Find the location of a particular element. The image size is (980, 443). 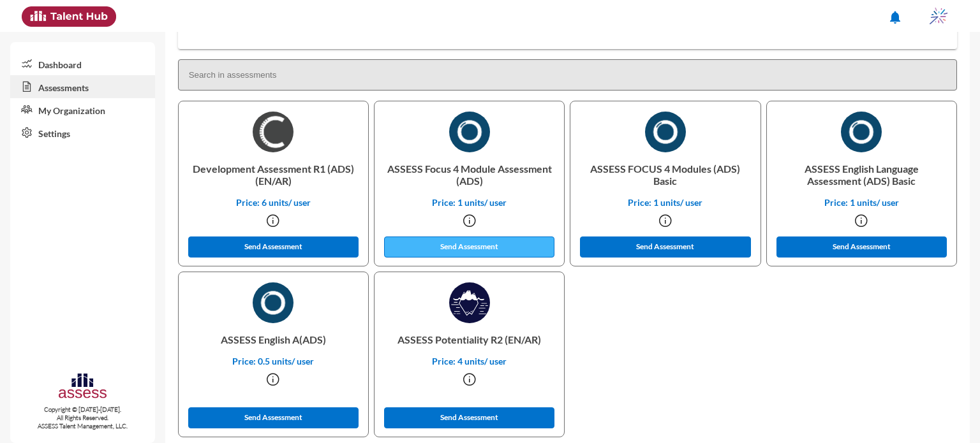

img: assesscompany-logo.png is located at coordinates (82, 387).